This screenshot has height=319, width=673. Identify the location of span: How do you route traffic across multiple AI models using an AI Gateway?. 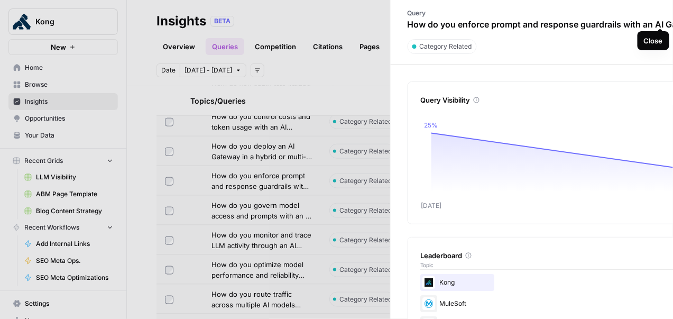
(262, 299).